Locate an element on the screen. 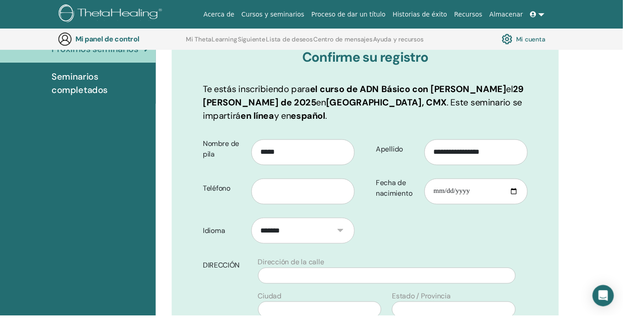 This screenshot has width=644, height=326. div: Open Intercom Messenger is located at coordinates (624, 306).